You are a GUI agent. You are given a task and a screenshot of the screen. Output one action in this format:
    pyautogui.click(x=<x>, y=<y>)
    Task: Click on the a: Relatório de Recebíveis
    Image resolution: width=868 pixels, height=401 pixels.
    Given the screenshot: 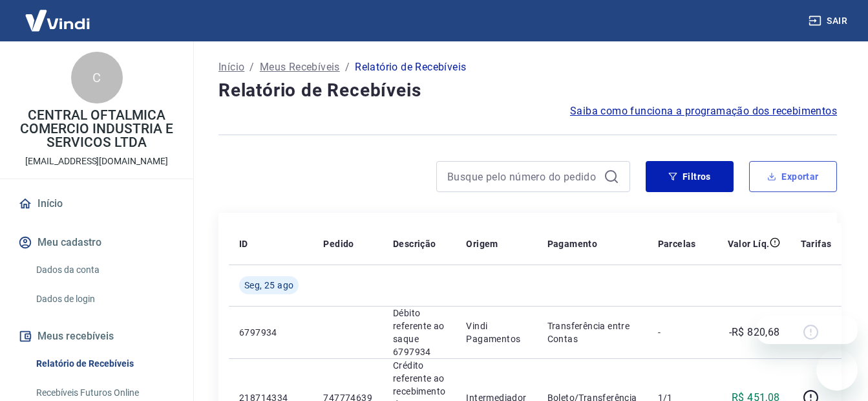 What is the action you would take?
    pyautogui.click(x=104, y=363)
    